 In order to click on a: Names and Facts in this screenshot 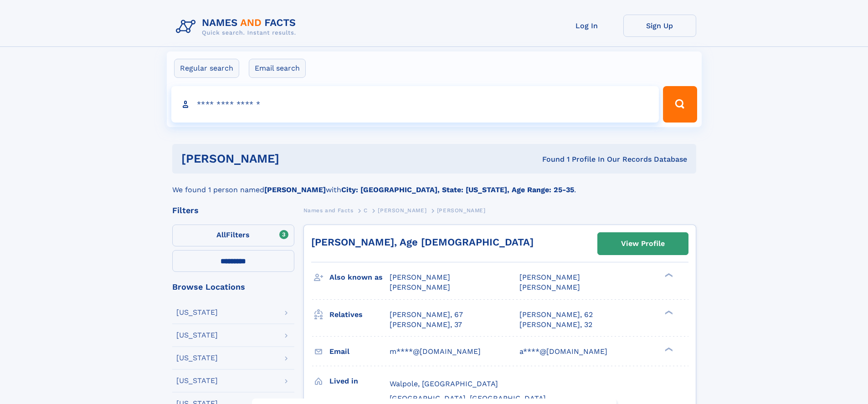, I will do `click(329, 210)`.